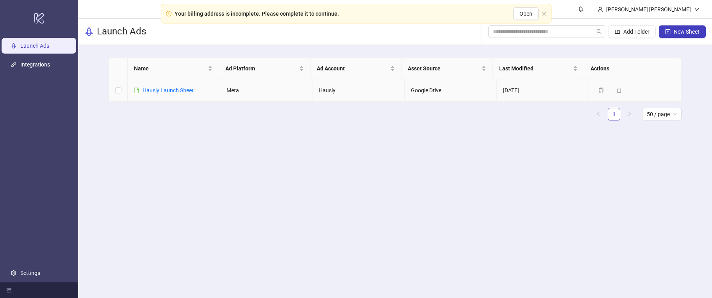 The image size is (712, 298). What do you see at coordinates (544, 14) in the screenshot?
I see `span: close` at bounding box center [544, 14].